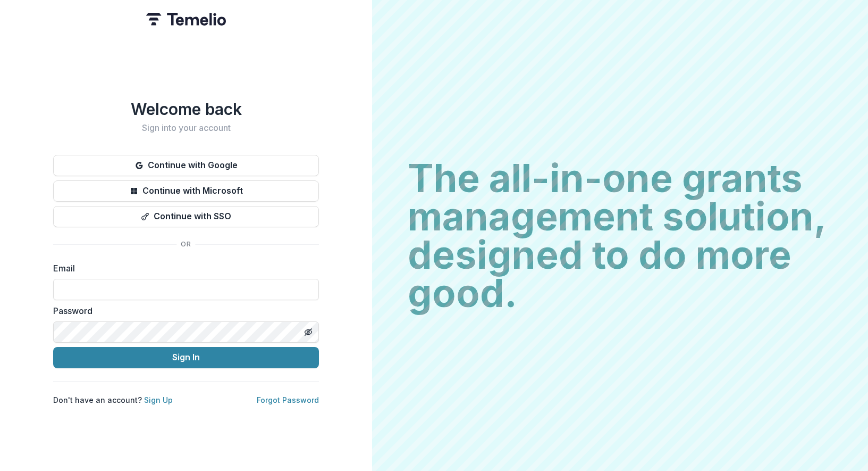 The image size is (868, 471). What do you see at coordinates (183, 311) in the screenshot?
I see `label: Password` at bounding box center [183, 311].